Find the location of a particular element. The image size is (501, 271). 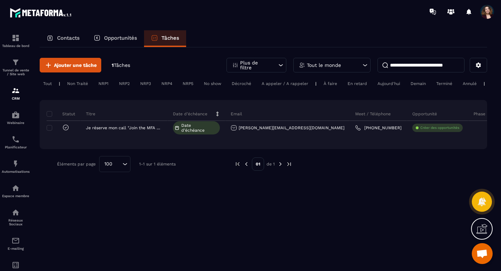

div: Search for option is located at coordinates (115, 164).